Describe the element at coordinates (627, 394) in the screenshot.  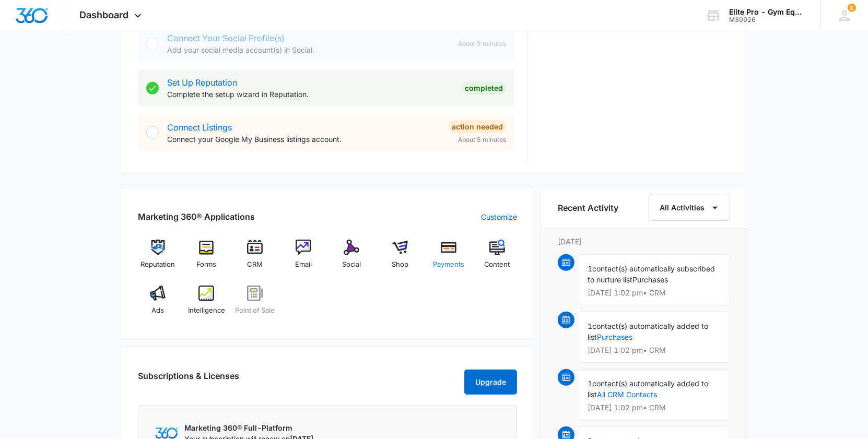
I see `a: All CRM Contacts` at that location.